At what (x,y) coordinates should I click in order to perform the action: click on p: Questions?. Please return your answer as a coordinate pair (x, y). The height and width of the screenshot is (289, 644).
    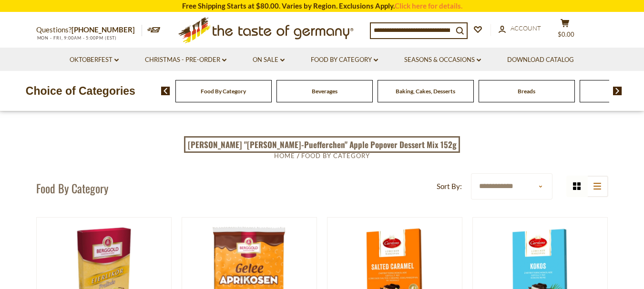
    Looking at the image, I should click on (89, 30).